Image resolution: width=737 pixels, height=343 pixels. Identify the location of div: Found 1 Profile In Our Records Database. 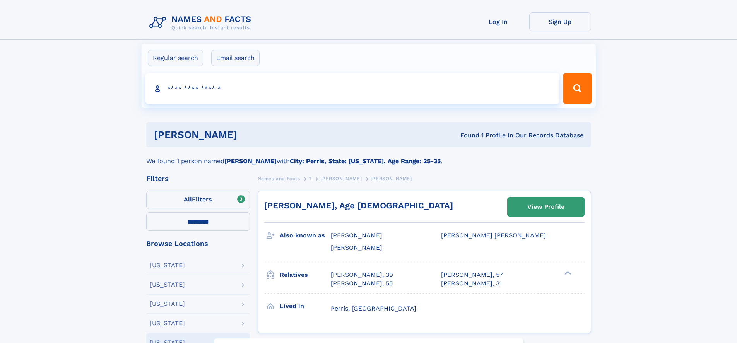
(466, 135).